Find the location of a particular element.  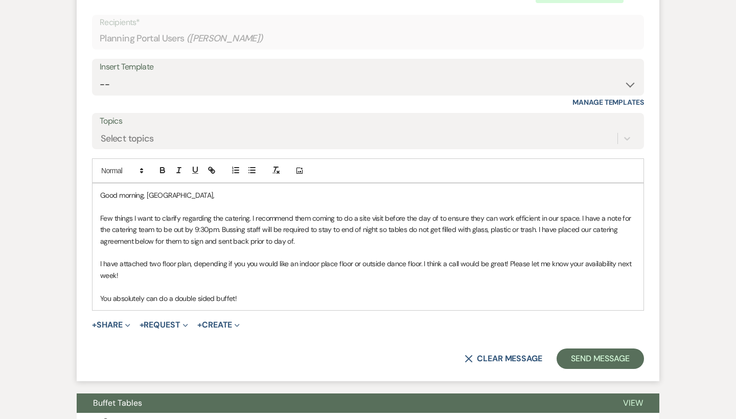

p: You absolutely can do a double sided buffet! is located at coordinates (368, 299).